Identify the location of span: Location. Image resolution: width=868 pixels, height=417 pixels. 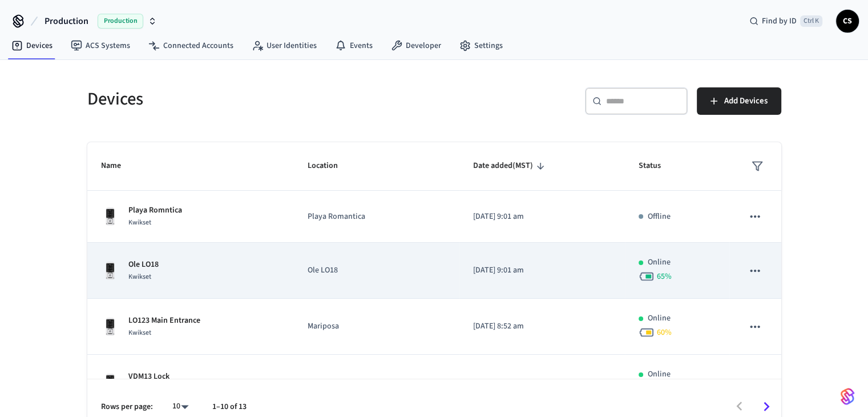
(330, 166).